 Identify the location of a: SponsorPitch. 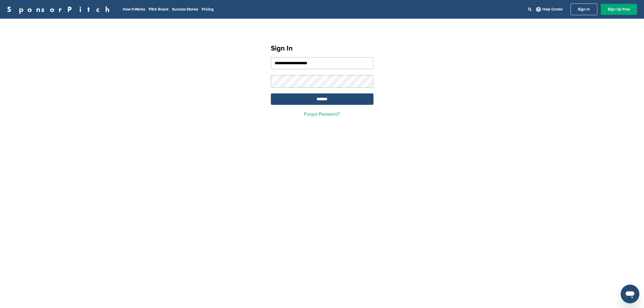
(60, 9).